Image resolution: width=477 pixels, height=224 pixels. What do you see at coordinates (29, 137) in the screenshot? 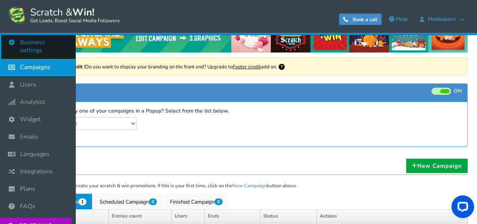
I see `span: Emails` at bounding box center [29, 137].